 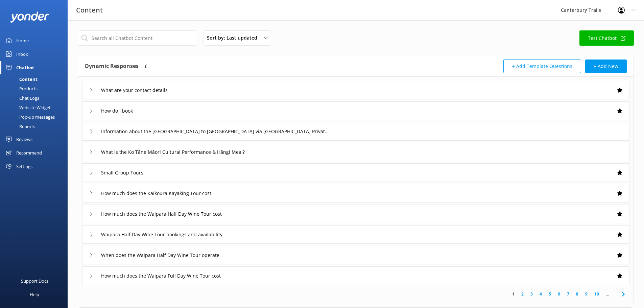 What do you see at coordinates (25, 68) in the screenshot?
I see `div: Chatbot` at bounding box center [25, 68].